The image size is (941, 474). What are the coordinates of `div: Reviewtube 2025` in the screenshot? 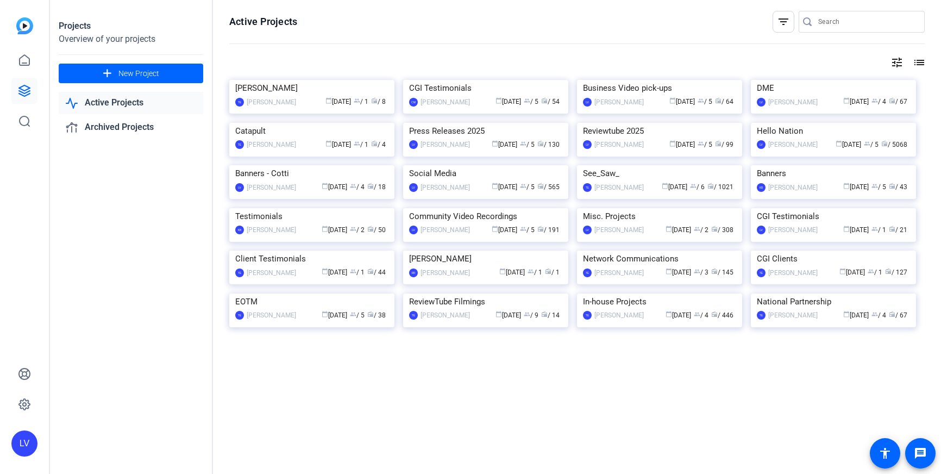 It's located at (660, 131).